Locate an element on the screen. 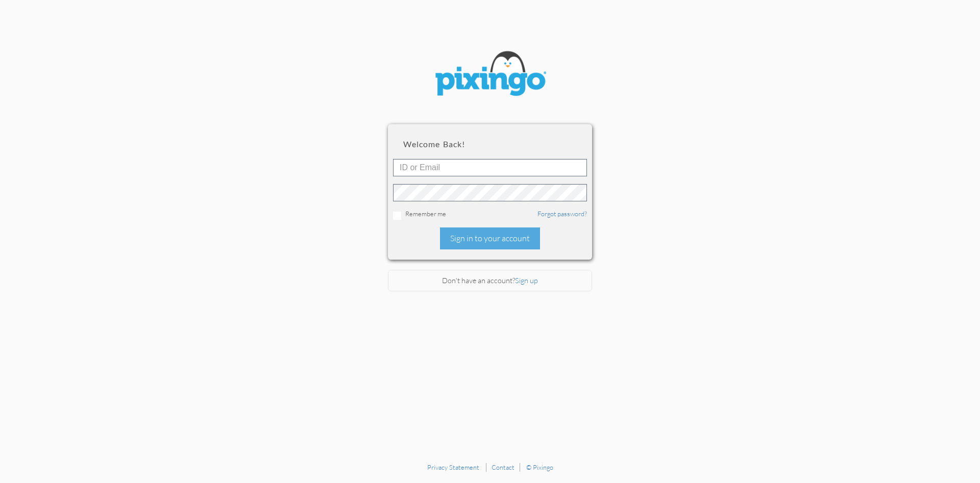 Image resolution: width=980 pixels, height=483 pixels. img: pixingo logo is located at coordinates (490, 74).